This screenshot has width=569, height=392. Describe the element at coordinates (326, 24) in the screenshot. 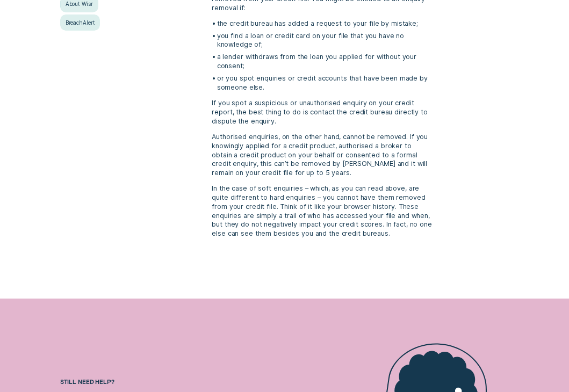

I see `p: the credit bureau has added a request to your file by mistake;` at that location.